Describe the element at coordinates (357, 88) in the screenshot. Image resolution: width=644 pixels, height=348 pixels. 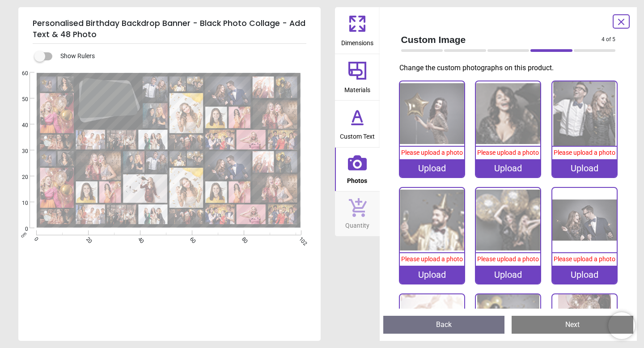
I see `span: Materials` at that location.